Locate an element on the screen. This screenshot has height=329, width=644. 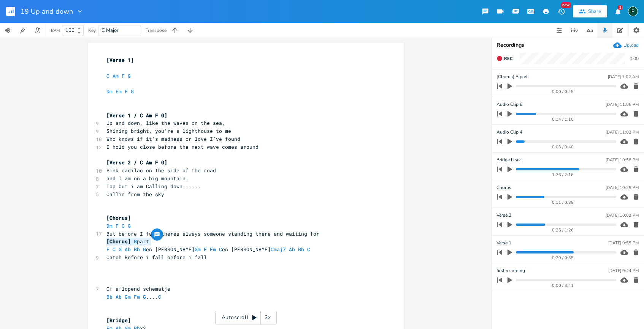
button: 2 is located at coordinates (618, 11).